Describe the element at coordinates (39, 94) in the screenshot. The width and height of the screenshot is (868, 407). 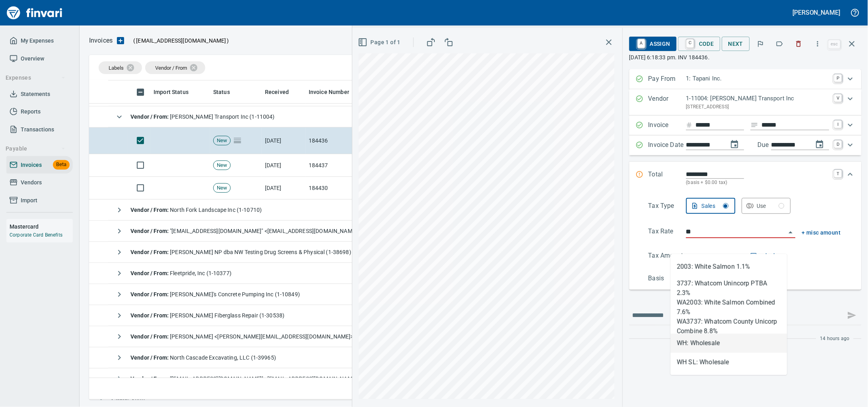
I see `a: Statements` at that location.